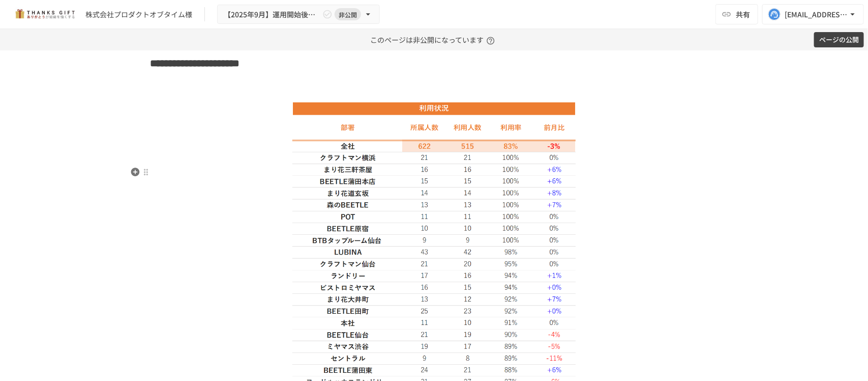 The height and width of the screenshot is (381, 868). What do you see at coordinates (434, 40) in the screenshot?
I see `p: このページは非公開になっています` at bounding box center [434, 40].